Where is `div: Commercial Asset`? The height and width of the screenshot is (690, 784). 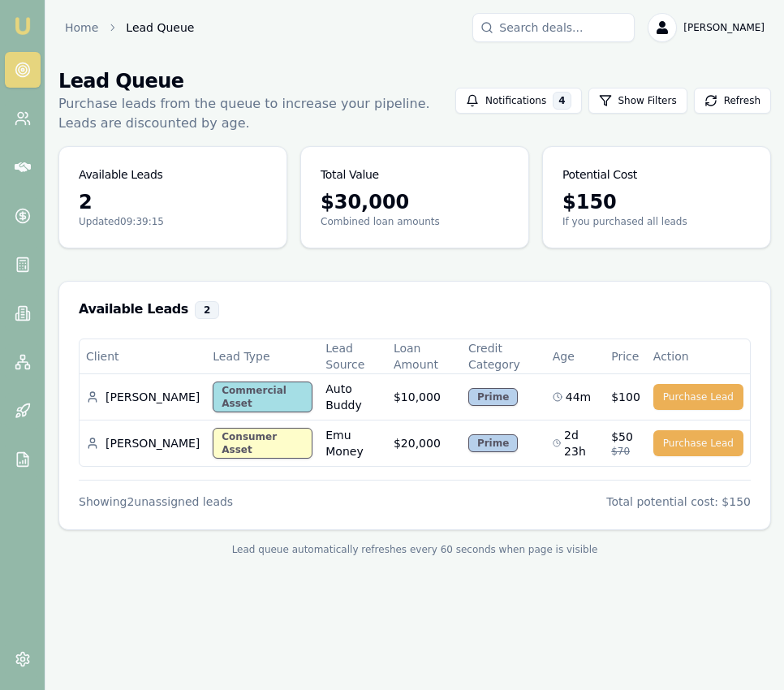 div: Commercial Asset is located at coordinates (262, 397).